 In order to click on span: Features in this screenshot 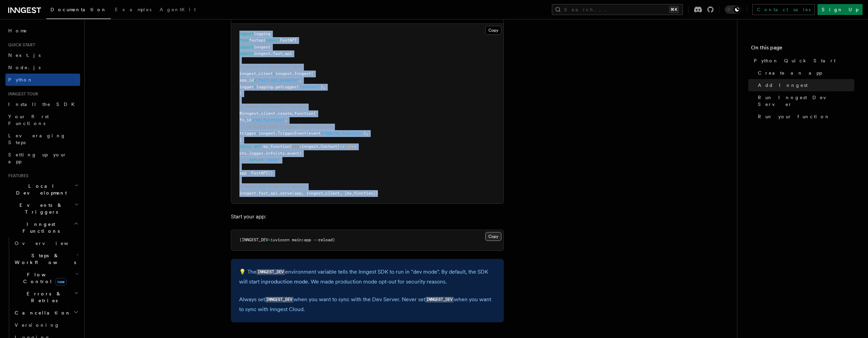, I will do `click(17, 176)`.